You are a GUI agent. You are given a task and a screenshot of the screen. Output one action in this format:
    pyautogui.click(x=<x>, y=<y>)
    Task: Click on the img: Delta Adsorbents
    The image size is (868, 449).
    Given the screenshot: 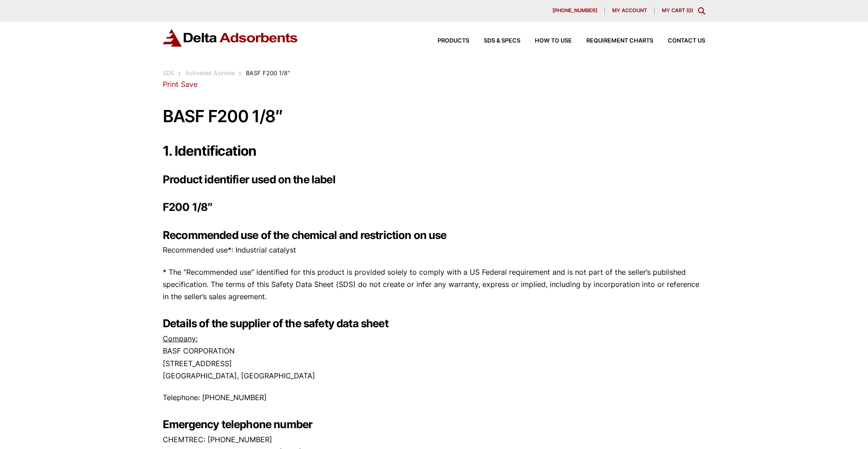 What is the action you would take?
    pyautogui.click(x=230, y=38)
    